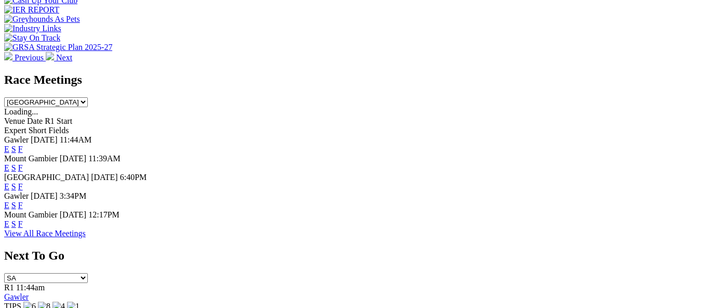 Image resolution: width=702 pixels, height=308 pixels. Describe the element at coordinates (42, 19) in the screenshot. I see `img: Greyhounds As Pets` at that location.